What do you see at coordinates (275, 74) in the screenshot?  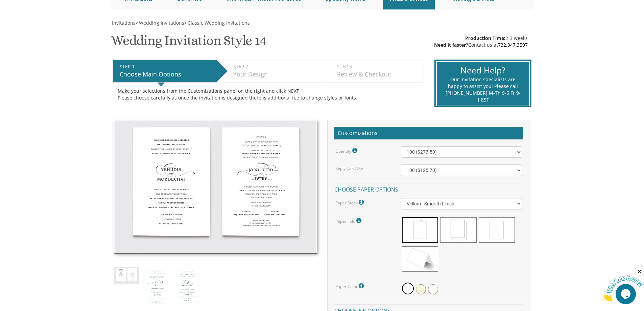 I see `div: Your Design` at bounding box center [275, 74].